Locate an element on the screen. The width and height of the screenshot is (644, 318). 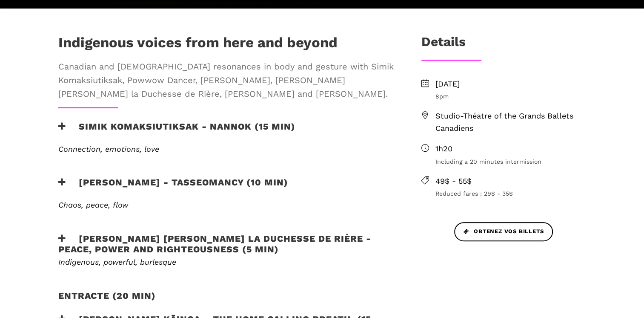
h2: Entracte (20 min) is located at coordinates (107, 301).